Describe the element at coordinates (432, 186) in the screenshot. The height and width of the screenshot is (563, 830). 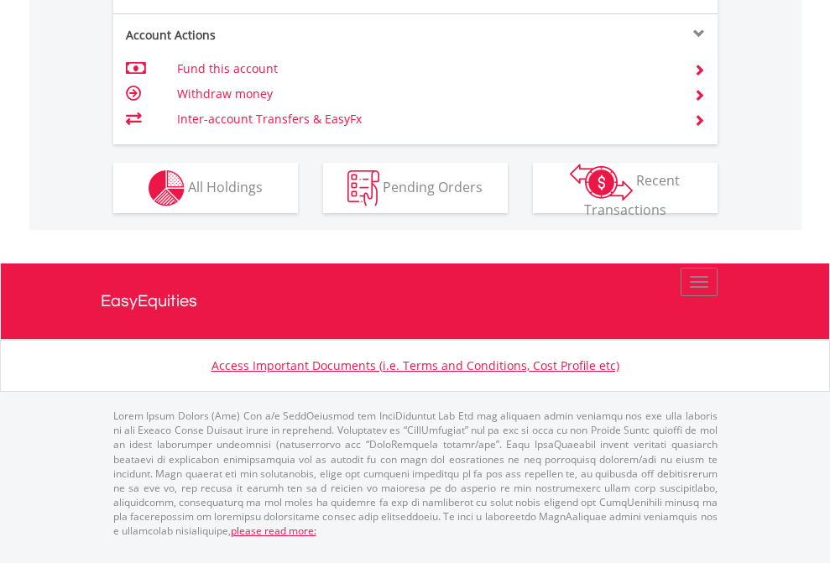
I see `span: Pending Orders` at that location.